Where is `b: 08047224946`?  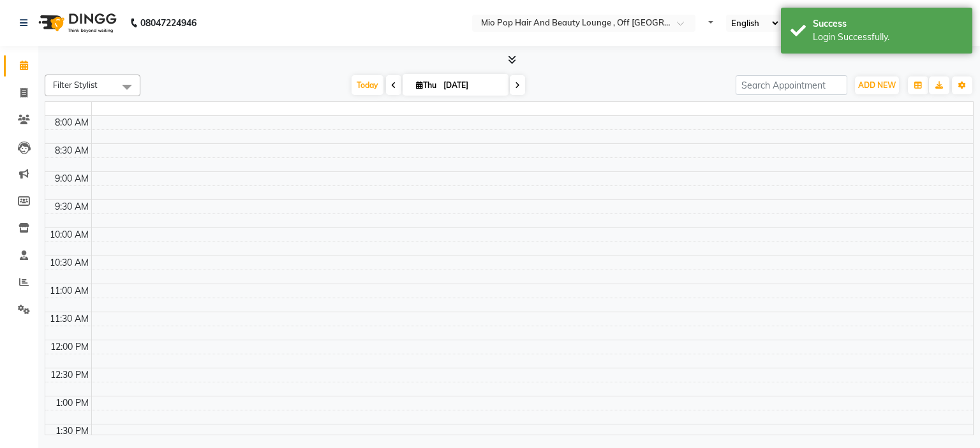
b: 08047224946 is located at coordinates (169, 23).